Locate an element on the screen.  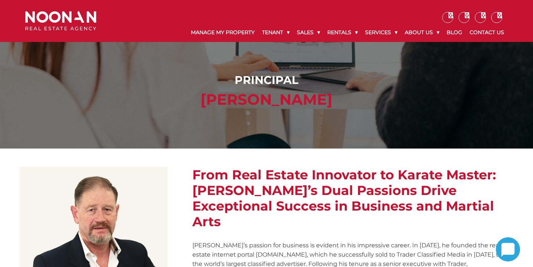
a: Sales is located at coordinates (309, 32).